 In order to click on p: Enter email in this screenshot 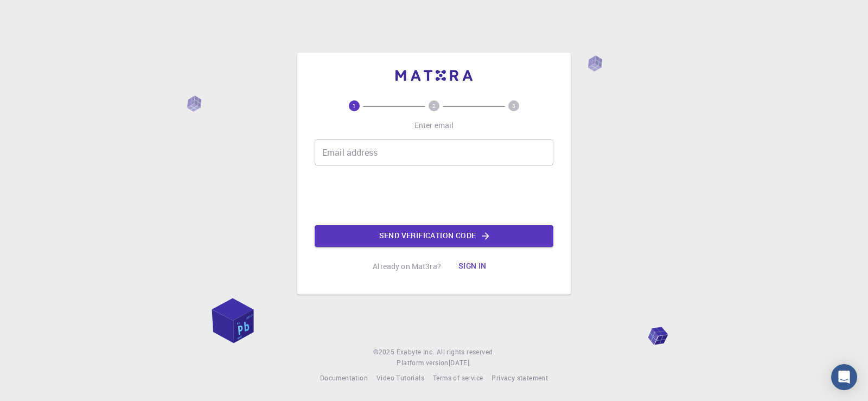, I will do `click(434, 126)`.